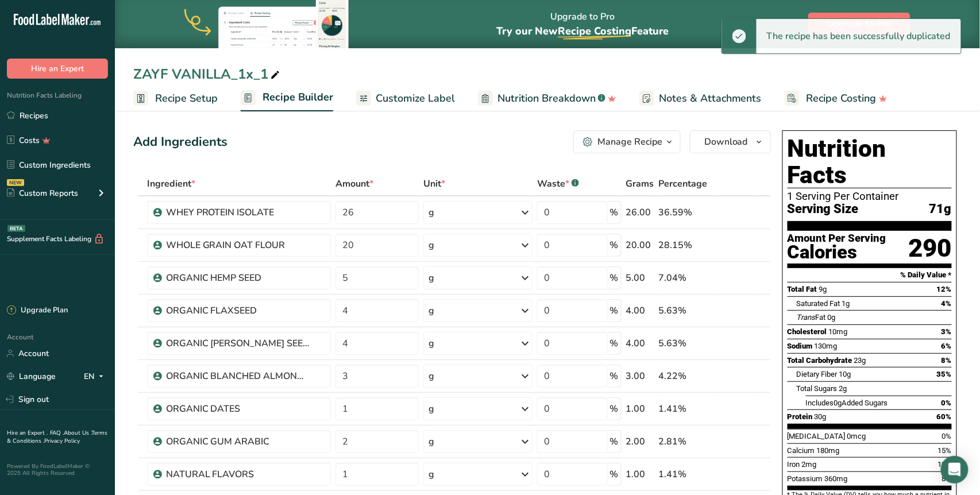  I want to click on a: Notes & Attachments, so click(700, 98).